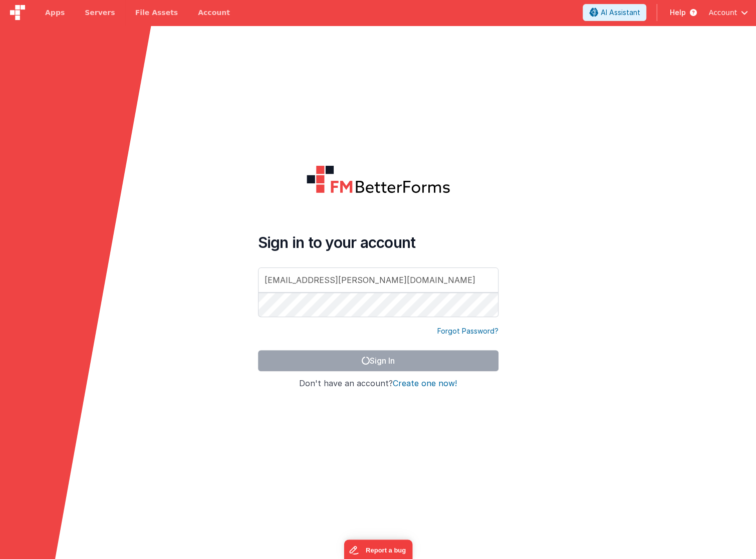  I want to click on h4: Sign in to your account, so click(378, 242).